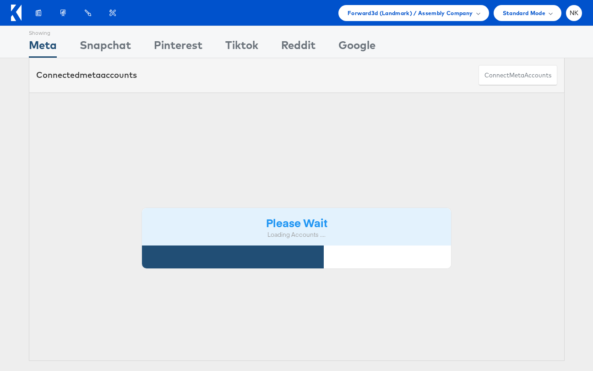  Describe the element at coordinates (43, 47) in the screenshot. I see `div: Meta` at that location.